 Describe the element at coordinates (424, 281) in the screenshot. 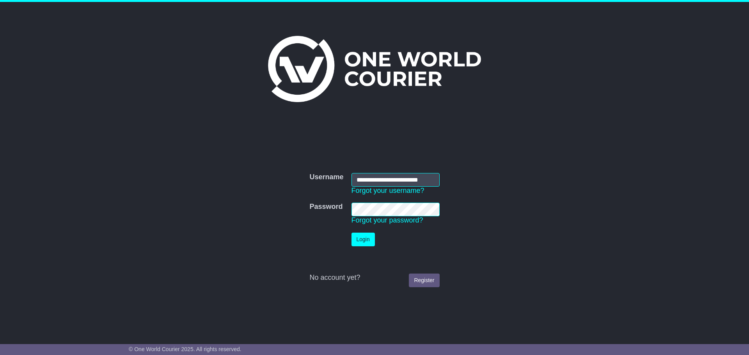

I see `a: Register` at that location.